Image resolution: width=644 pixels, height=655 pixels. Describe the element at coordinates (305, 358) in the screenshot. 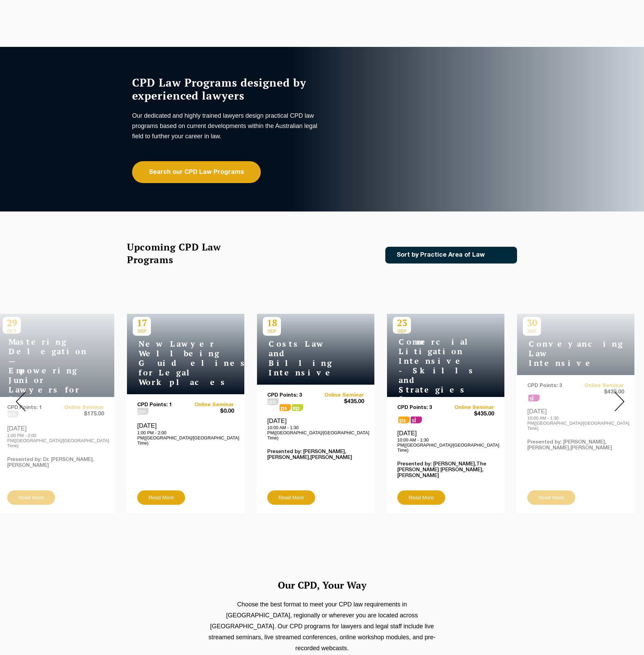

I see `h4: Costs Law and Billing Intensive` at that location.